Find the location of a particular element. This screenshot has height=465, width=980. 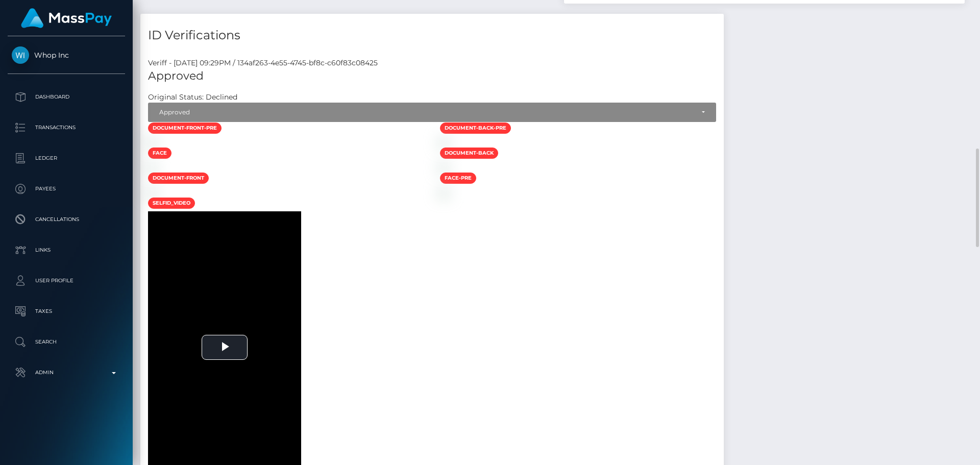

a: Dashboard is located at coordinates (66, 97).